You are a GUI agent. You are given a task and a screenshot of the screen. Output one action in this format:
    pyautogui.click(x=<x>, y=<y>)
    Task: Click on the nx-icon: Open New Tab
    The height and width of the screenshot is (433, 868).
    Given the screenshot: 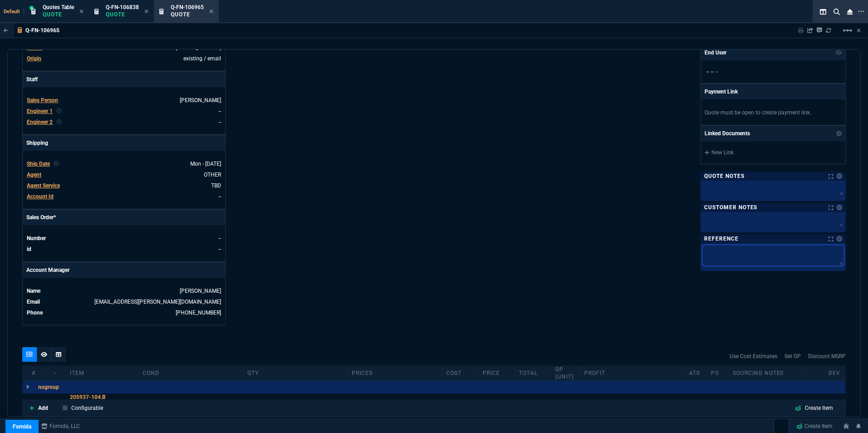 What is the action you would take?
    pyautogui.click(x=862, y=11)
    